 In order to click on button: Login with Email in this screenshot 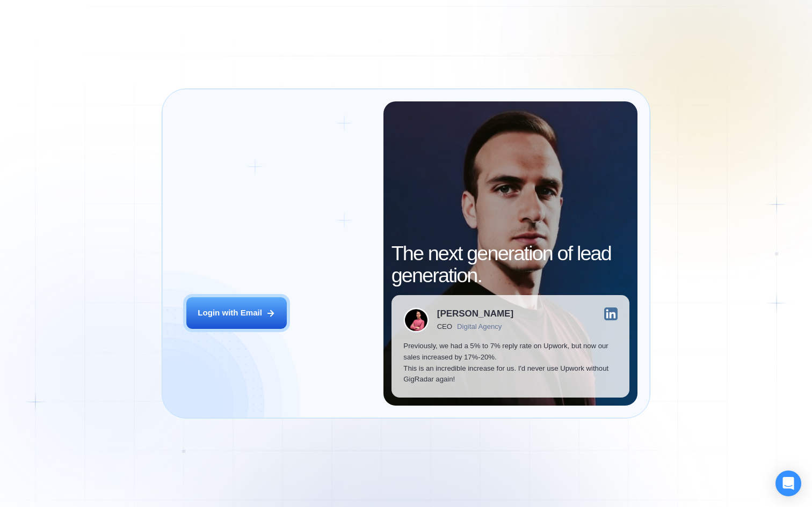, I will do `click(237, 313)`.